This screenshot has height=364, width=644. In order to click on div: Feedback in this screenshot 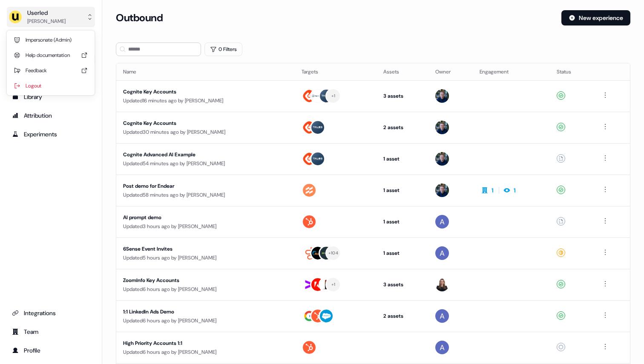, I will do `click(51, 70)`.